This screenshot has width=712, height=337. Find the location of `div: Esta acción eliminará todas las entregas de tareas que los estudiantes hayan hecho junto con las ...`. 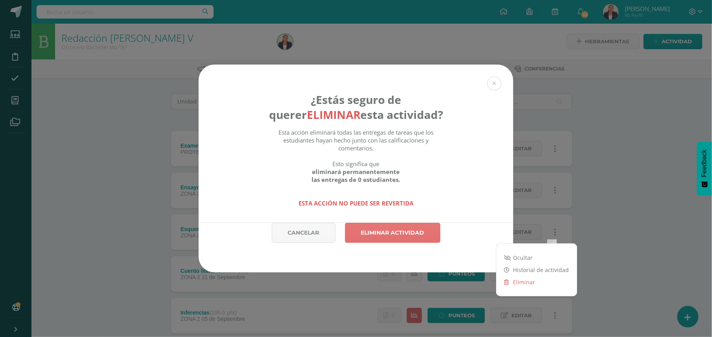

div: Esta acción eliminará todas las entregas de tareas que los estudiantes hayan hecho junto con las ... is located at coordinates (356, 168).